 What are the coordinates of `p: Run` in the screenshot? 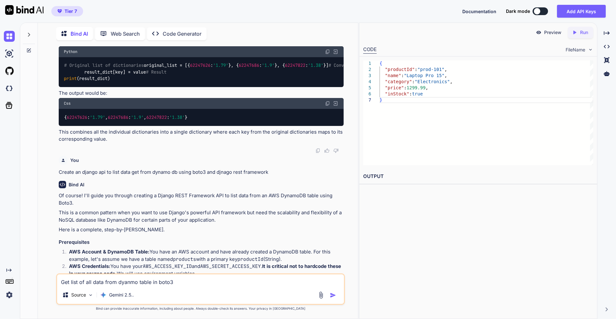 It's located at (584, 32).